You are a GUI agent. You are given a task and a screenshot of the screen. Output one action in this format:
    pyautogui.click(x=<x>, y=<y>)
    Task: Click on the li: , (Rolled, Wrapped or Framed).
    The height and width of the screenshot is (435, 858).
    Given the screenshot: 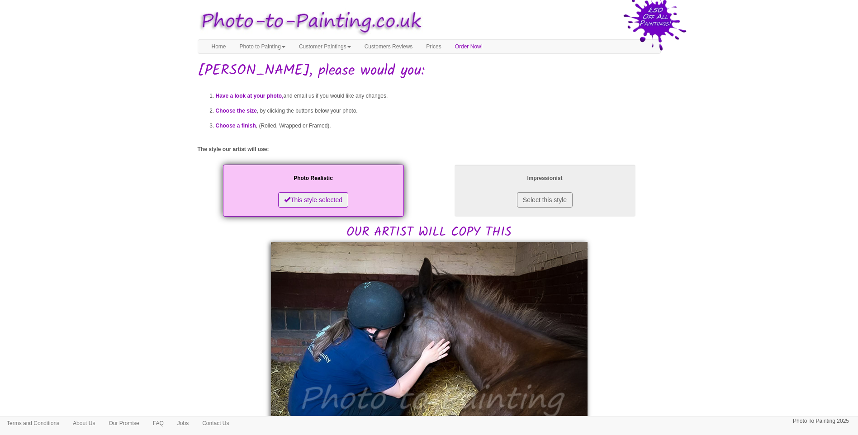 What is the action you would take?
    pyautogui.click(x=438, y=126)
    